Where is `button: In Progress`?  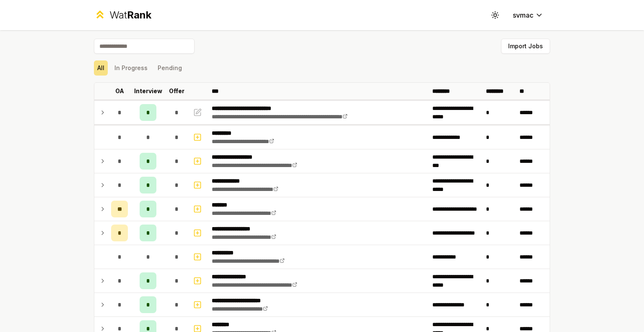 button: In Progress is located at coordinates (131, 68).